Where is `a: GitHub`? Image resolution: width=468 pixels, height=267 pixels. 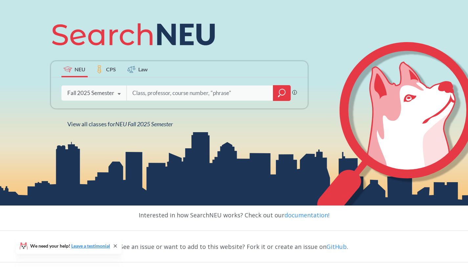
a: GitHub is located at coordinates (337, 246).